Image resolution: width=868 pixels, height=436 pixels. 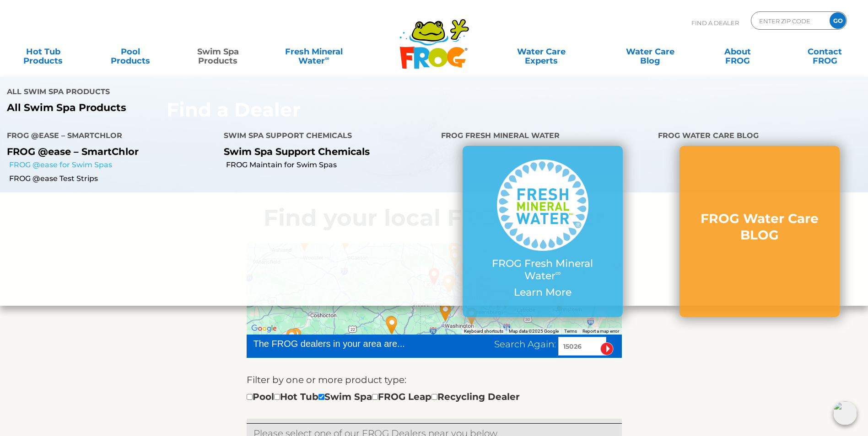 What do you see at coordinates (483, 332) in the screenshot?
I see `button: Keyboard shortcuts` at bounding box center [483, 332].